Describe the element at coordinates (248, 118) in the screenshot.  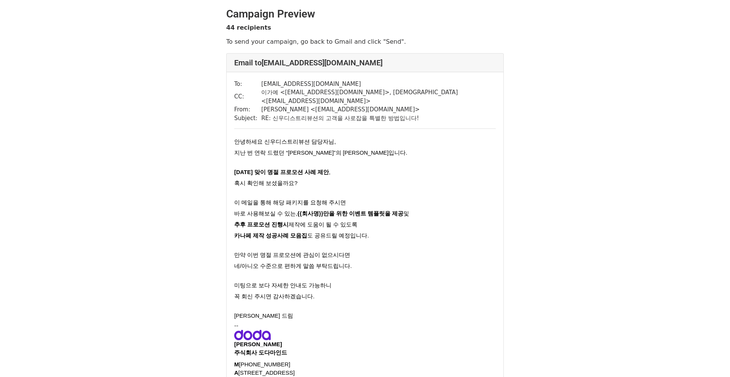
I see `td: Subject:` at that location.